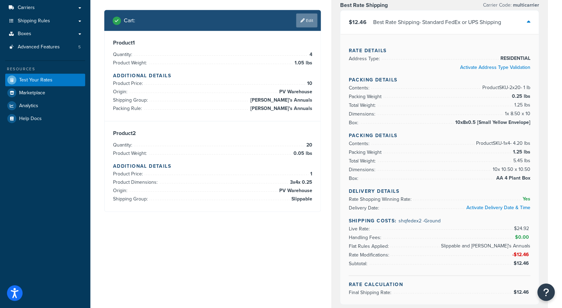 This screenshot has width=562, height=308. What do you see at coordinates (310, 55) in the screenshot?
I see `span: 4` at bounding box center [310, 55].